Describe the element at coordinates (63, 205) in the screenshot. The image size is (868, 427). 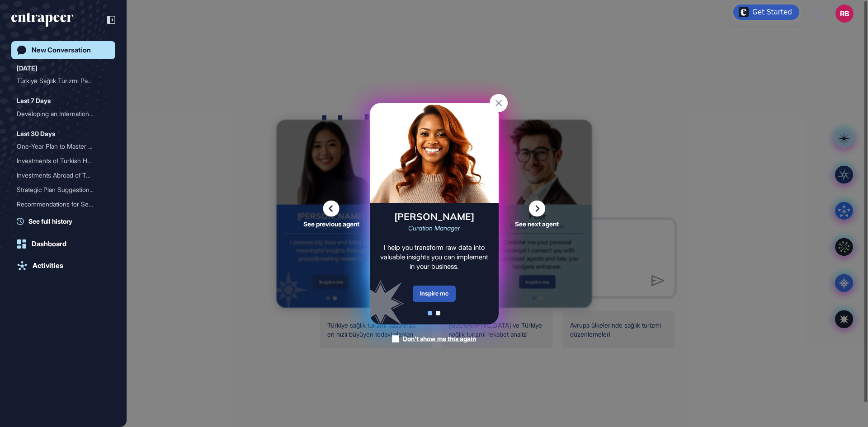
I see `div: Recommendations for Sector Analysis Tracking` at that location.